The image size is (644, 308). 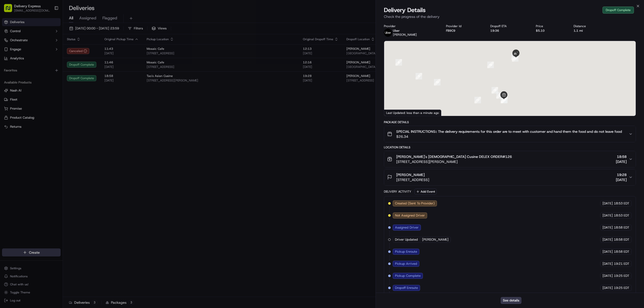 What do you see at coordinates (15, 53) in the screenshot?
I see `img: 1738778727109-b901c2ba-d612-49f7-a14d-d897ce62d23f` at bounding box center [15, 53].